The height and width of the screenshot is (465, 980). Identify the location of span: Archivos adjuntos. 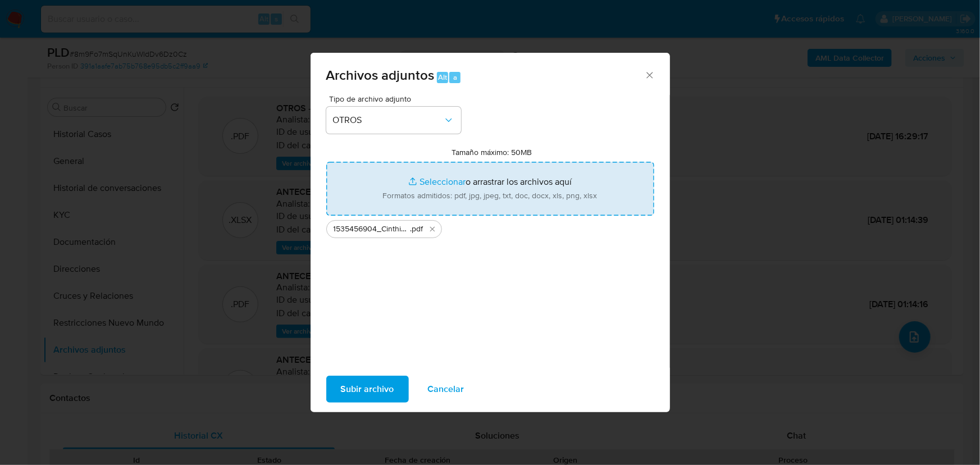
(380, 74).